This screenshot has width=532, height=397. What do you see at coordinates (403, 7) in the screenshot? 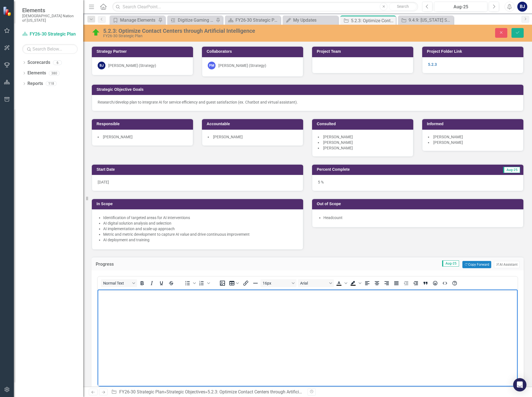
I see `button: Search` at bounding box center [403, 7].